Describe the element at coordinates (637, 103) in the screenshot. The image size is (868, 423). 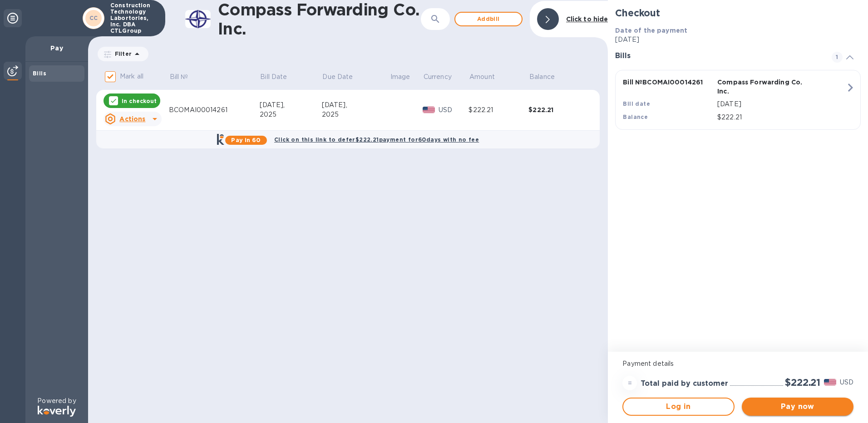
I see `b: Bill date` at that location.